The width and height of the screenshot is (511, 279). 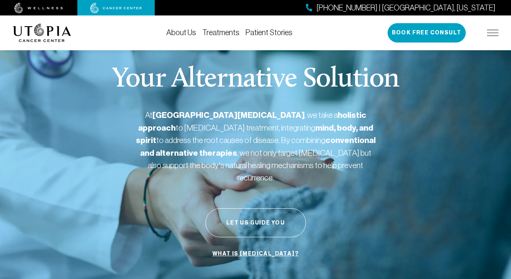 I want to click on a: Patient Stories, so click(x=269, y=32).